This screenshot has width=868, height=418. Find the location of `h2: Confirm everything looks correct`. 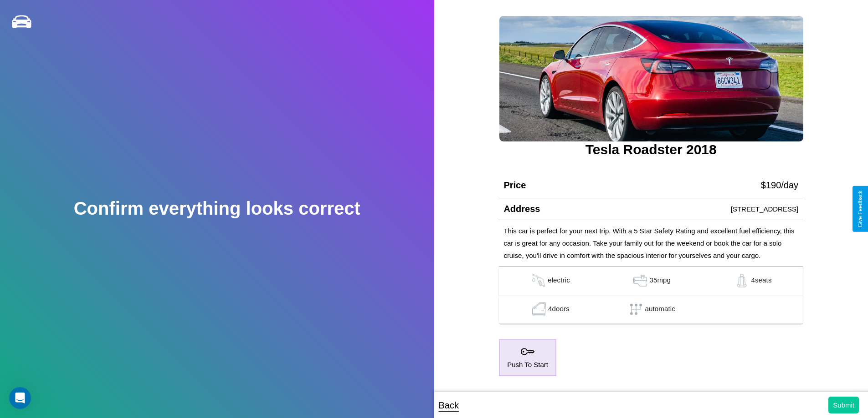

h2: Confirm everything looks correct is located at coordinates (217, 209).